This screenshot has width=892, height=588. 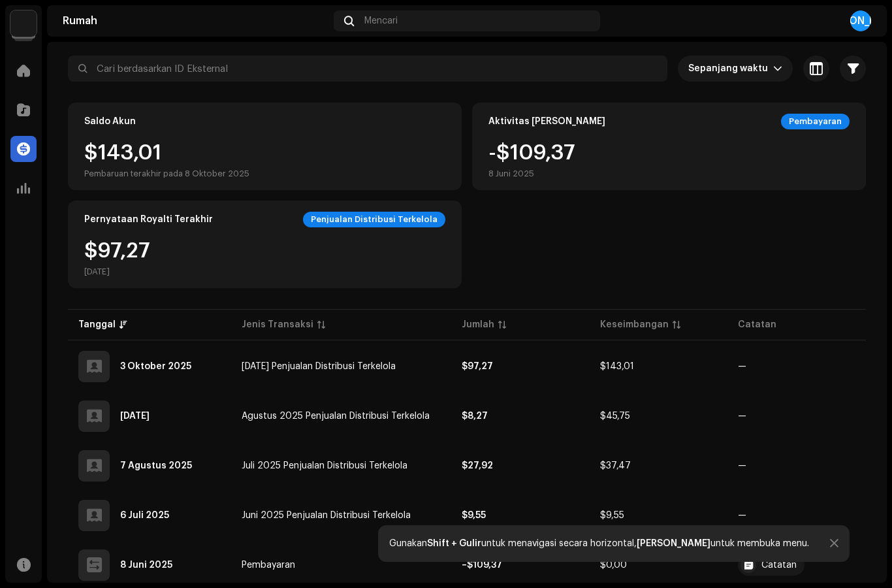 What do you see at coordinates (147, 565) in the screenshot?
I see `div: 8 Juni 2025` at bounding box center [147, 565].